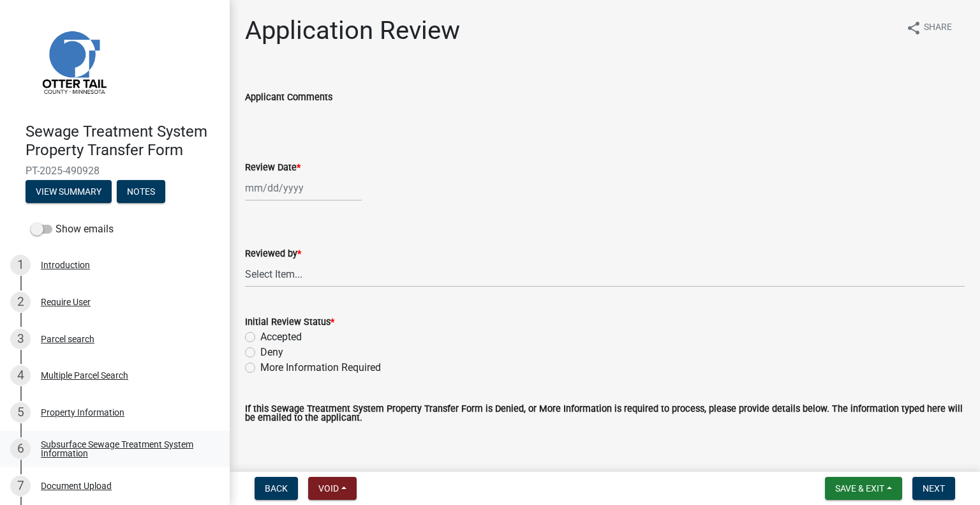 The width and height of the screenshot is (980, 505). Describe the element at coordinates (21, 265) in the screenshot. I see `div: 1` at that location.